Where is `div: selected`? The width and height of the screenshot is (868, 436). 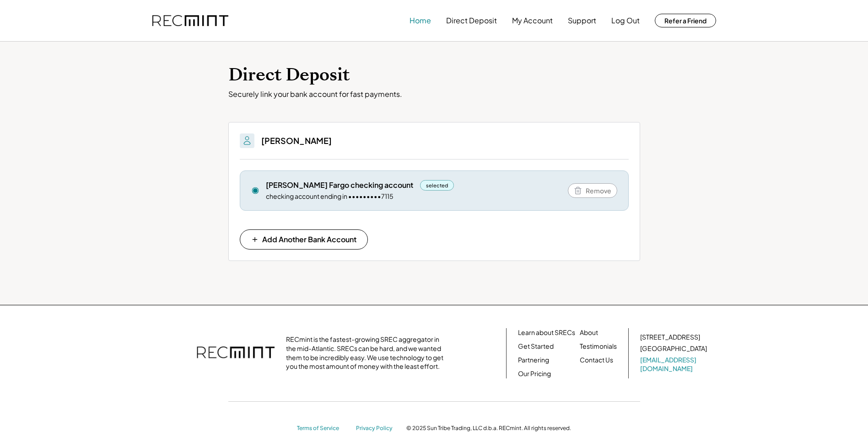 div: selected is located at coordinates (437, 185).